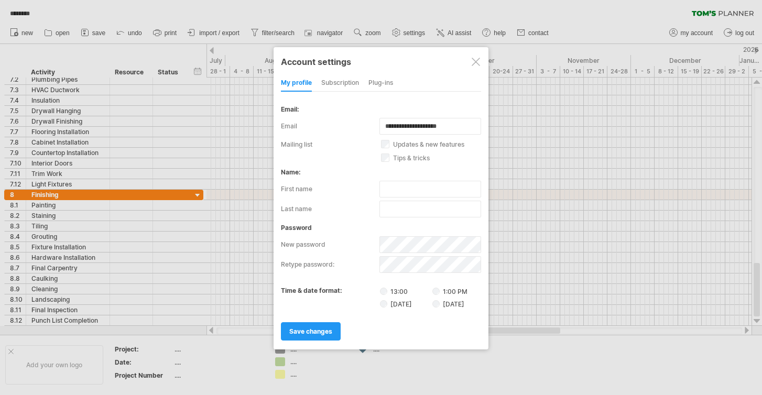 The image size is (762, 395). Describe the element at coordinates (437, 144) in the screenshot. I see `label: updates & new features` at that location.